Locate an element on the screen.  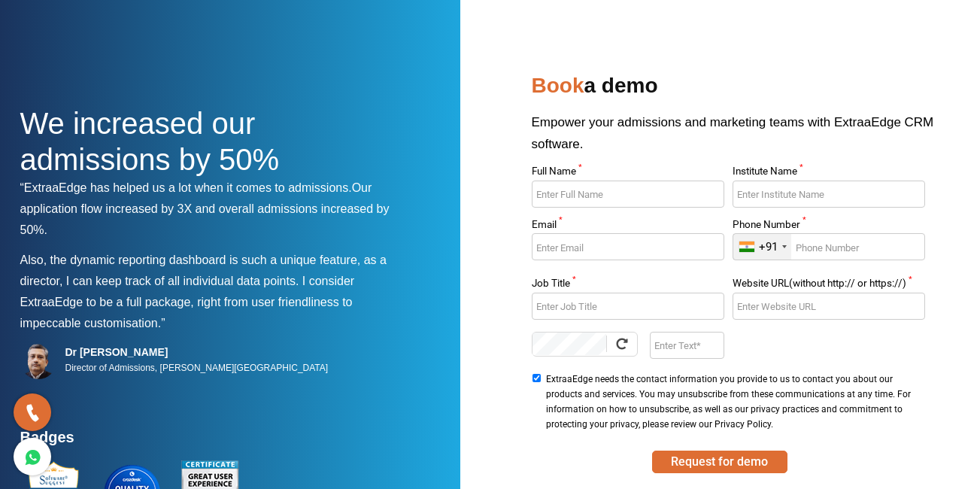
span: Book is located at coordinates (558, 85).